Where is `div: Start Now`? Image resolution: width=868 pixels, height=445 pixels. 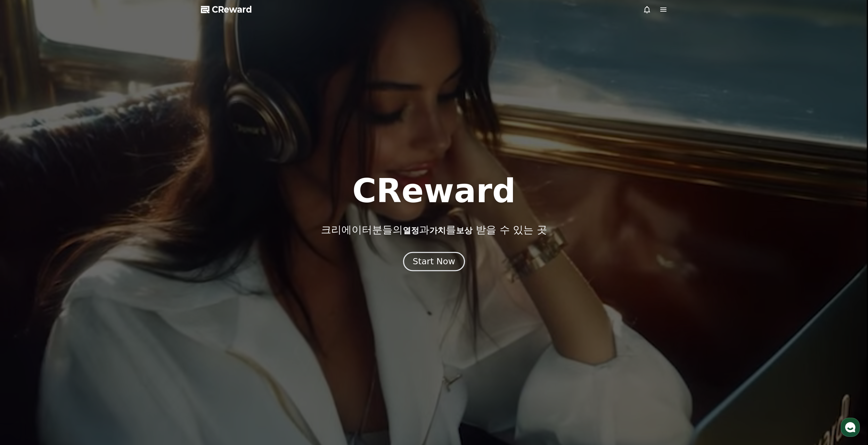
div: Start Now is located at coordinates (434, 261).